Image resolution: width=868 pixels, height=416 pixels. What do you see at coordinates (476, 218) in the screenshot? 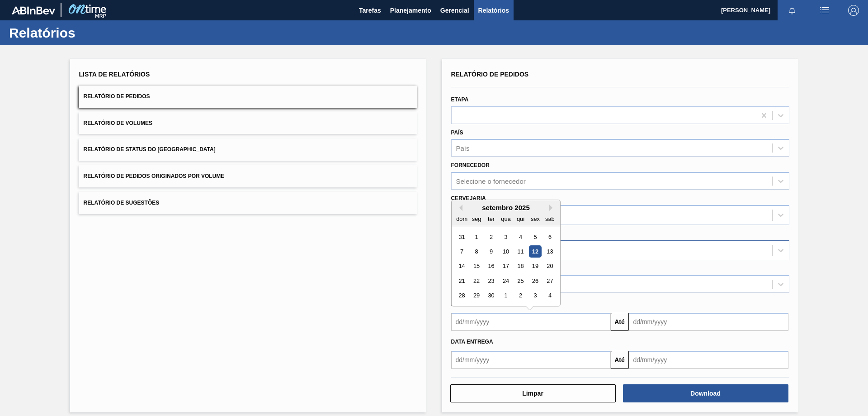
I see `div: seg` at bounding box center [476, 218].